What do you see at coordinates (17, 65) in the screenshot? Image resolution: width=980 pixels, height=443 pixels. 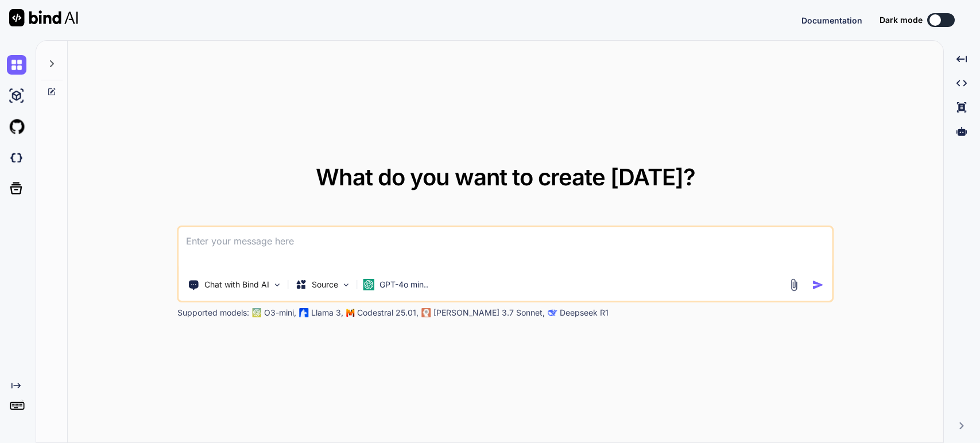 I see `img: chat` at bounding box center [17, 65].